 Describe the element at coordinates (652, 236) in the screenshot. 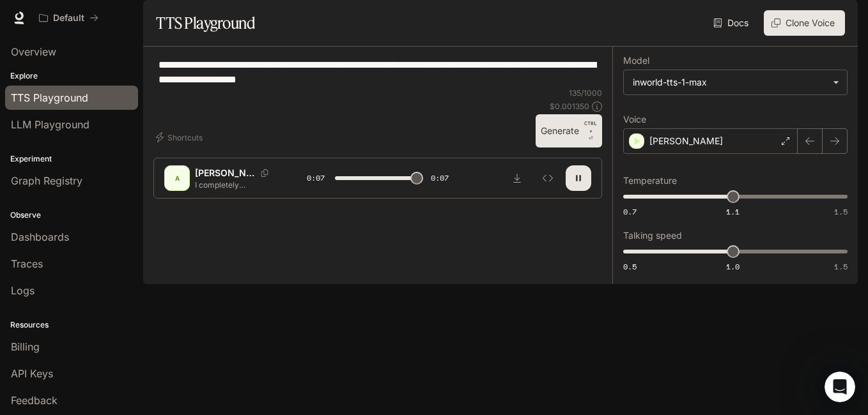

I see `p: Talking speed` at that location.